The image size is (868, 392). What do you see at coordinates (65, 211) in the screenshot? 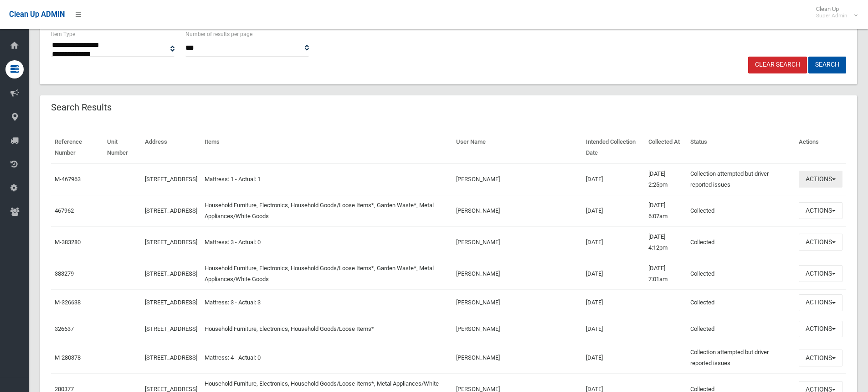
I see `a: 467962` at bounding box center [65, 211].